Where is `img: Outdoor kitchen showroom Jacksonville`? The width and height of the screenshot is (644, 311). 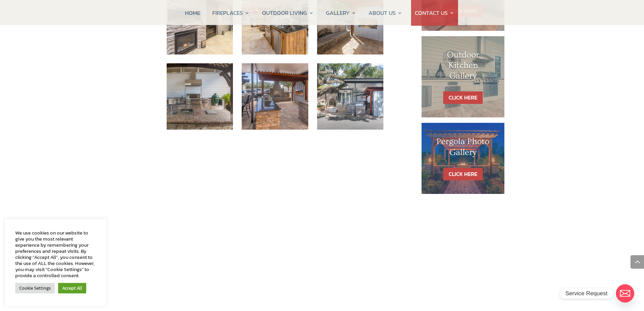
img: Outdoor kitchen showroom Jacksonville is located at coordinates (200, 97).